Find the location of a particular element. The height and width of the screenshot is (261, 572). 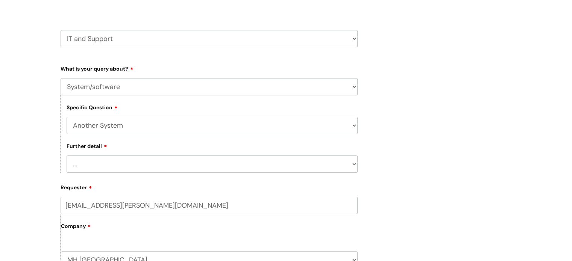

label: Requester is located at coordinates (209, 187).